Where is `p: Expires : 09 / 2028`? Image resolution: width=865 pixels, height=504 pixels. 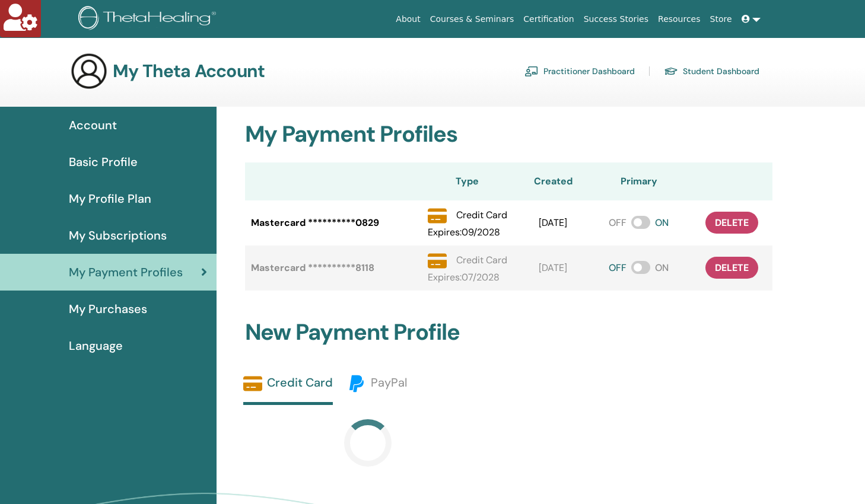 p: Expires : 09 / 2028 is located at coordinates (467, 232).